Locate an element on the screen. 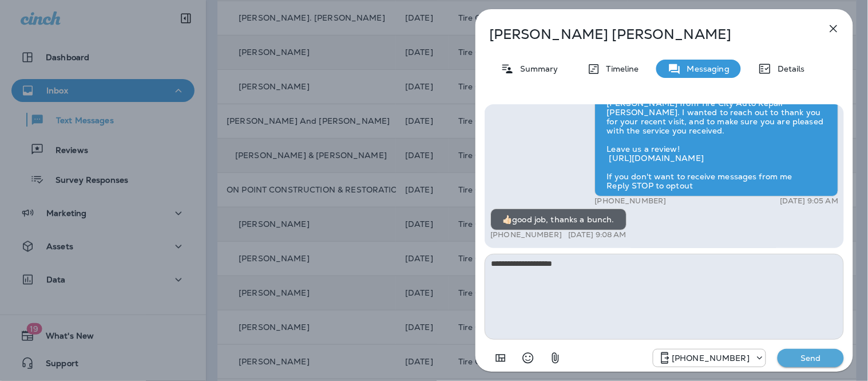  div: 👍🏻good job, thanks a bunch. is located at coordinates (559, 220).